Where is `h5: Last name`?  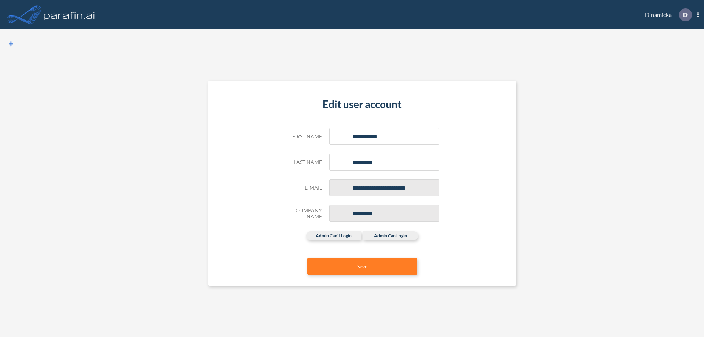 h5: Last name is located at coordinates (304, 162).